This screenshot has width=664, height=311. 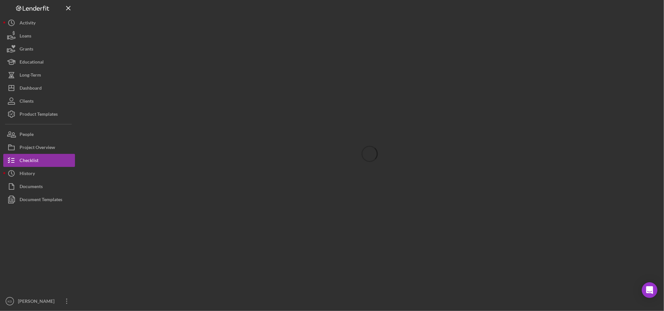 I want to click on a: Documents, so click(x=39, y=186).